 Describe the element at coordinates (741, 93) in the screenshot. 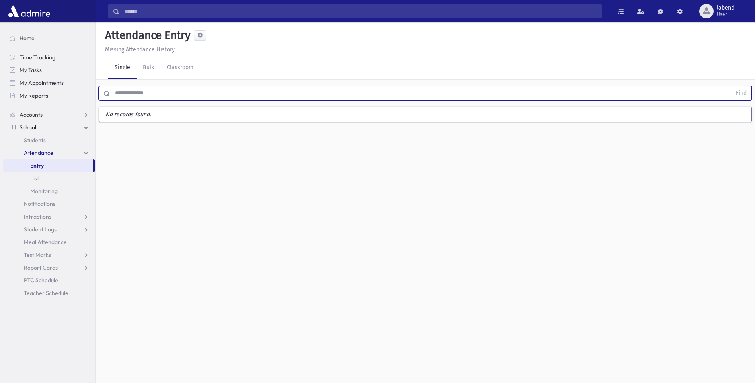

I see `button: Find` at that location.